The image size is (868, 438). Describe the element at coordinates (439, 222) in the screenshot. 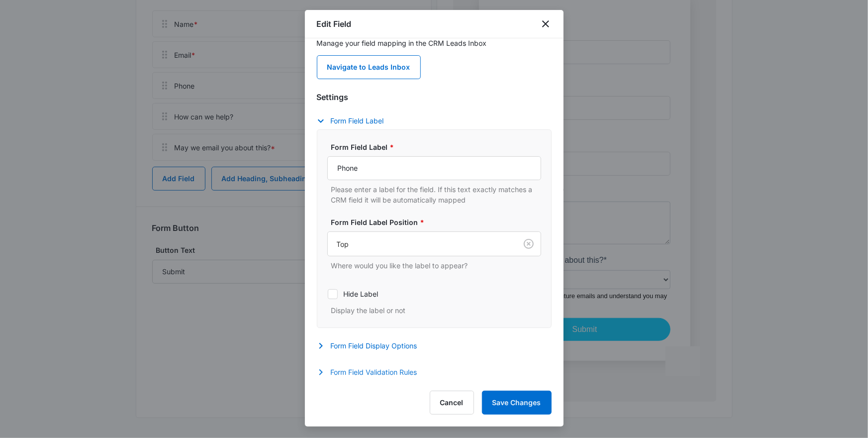

I see `label: Form Field Label Position` at that location.